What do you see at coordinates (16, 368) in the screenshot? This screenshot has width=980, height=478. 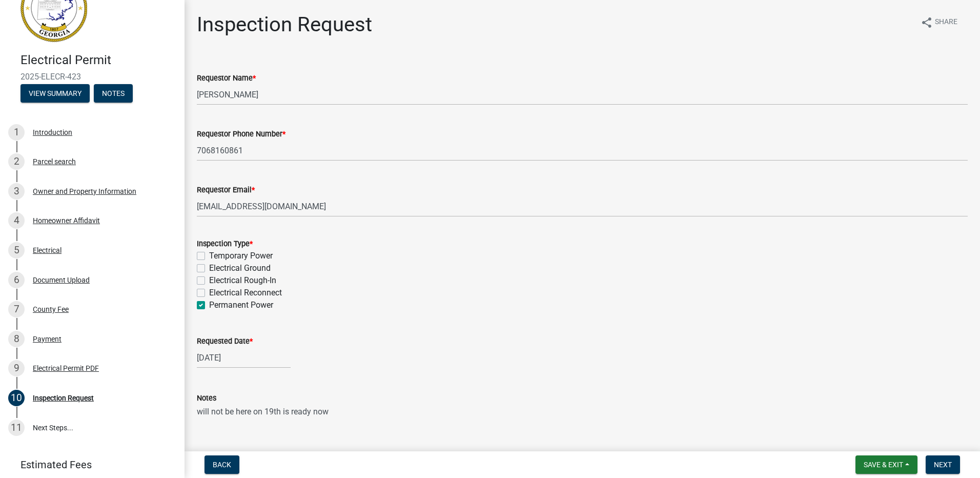 I see `div: 9` at bounding box center [16, 368].